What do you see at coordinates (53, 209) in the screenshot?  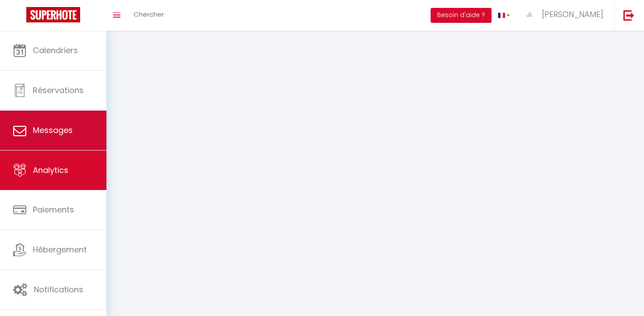 I see `span: Paiements` at bounding box center [53, 209].